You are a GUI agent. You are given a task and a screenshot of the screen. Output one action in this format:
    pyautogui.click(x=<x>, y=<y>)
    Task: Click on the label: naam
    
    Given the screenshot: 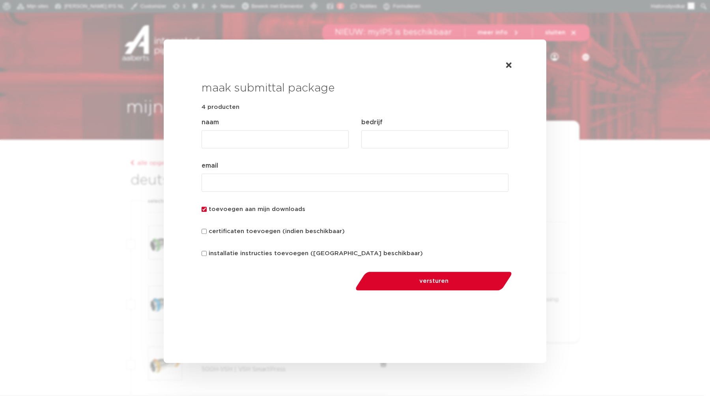 What is the action you would take?
    pyautogui.click(x=210, y=123)
    